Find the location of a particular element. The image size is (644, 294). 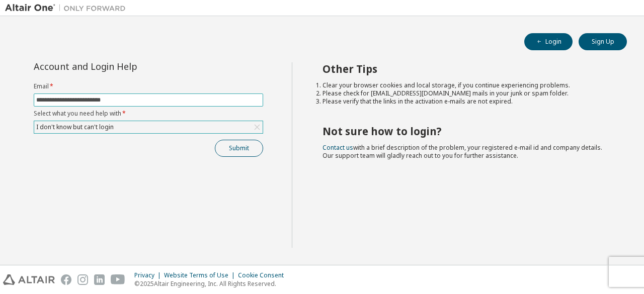

div: Cookie Consent is located at coordinates (264, 276).